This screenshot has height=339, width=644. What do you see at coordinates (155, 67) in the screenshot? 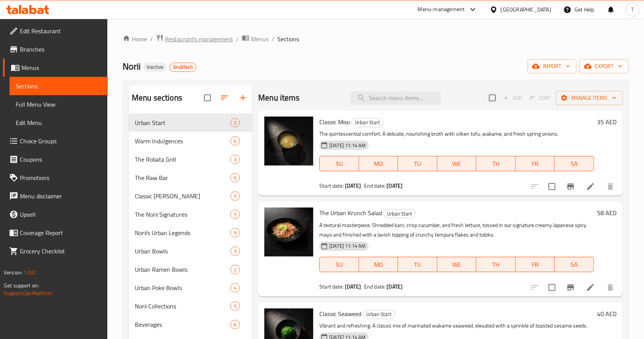
I see `span: Inactive` at bounding box center [155, 67].